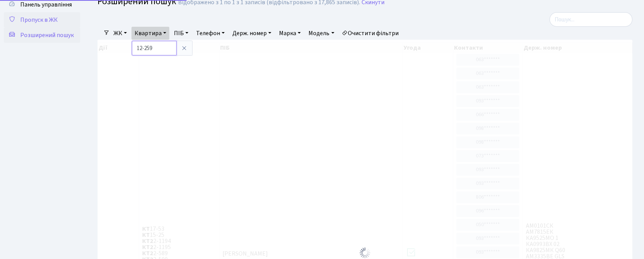 This screenshot has height=259, width=644. Describe the element at coordinates (252, 33) in the screenshot. I see `a: Держ. номер` at that location.